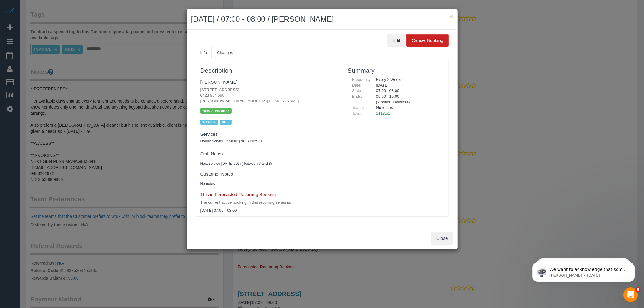  What do you see at coordinates (66, 26) in the screenshot?
I see `p: Message from Ellie, sent 1w ago` at bounding box center [66, 26].